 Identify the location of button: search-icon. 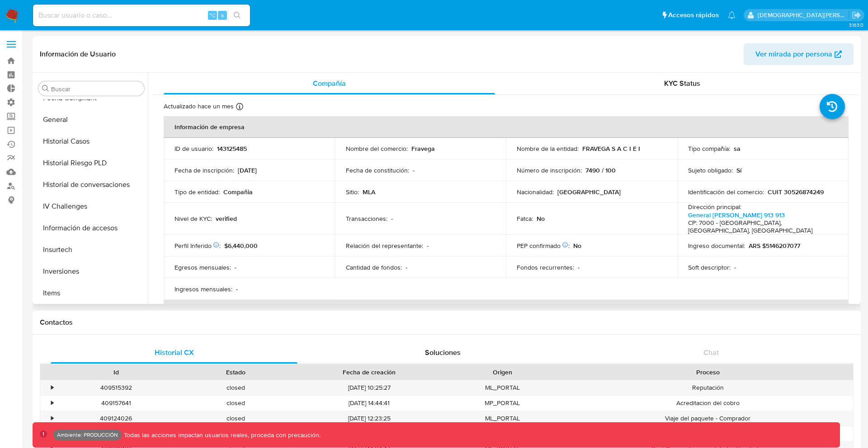
(237, 15).